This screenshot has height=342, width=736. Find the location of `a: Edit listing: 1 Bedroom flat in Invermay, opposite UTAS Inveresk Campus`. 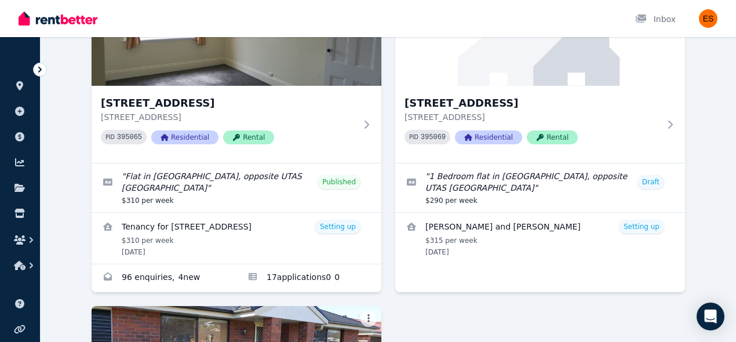

a: Edit listing: 1 Bedroom flat in Invermay, opposite UTAS Inveresk Campus is located at coordinates (540, 188).